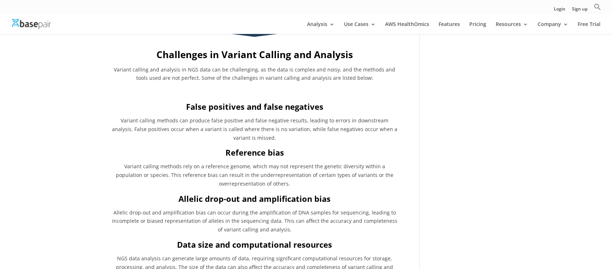 Image resolution: width=612 pixels, height=269 pixels. What do you see at coordinates (255, 152) in the screenshot?
I see `b: Reference bias` at bounding box center [255, 152].